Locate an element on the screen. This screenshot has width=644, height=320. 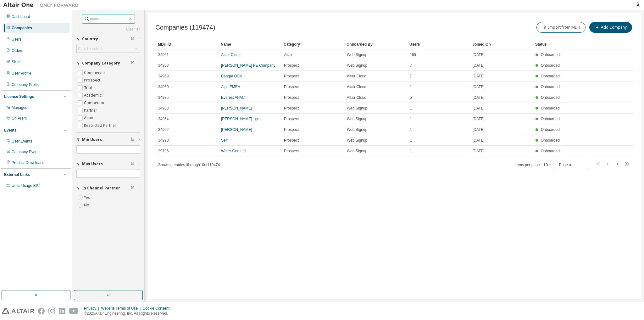
button: Company Category is located at coordinates (109, 64).